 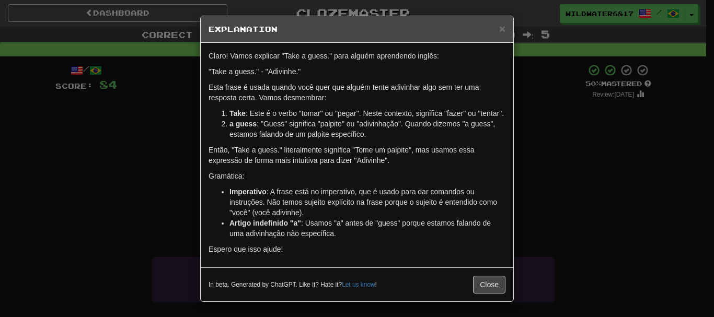 I want to click on a: Let us know, so click(x=358, y=285).